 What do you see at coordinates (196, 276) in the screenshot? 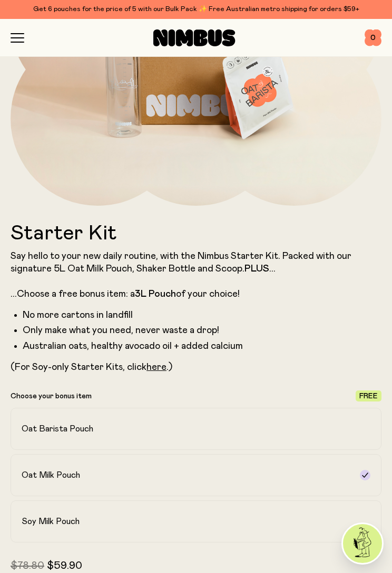
I see `p: Say hello to your new daily routine, with the Nimbus Starter Kit. Packed with our signature 5L Oa...` at bounding box center [196, 276].